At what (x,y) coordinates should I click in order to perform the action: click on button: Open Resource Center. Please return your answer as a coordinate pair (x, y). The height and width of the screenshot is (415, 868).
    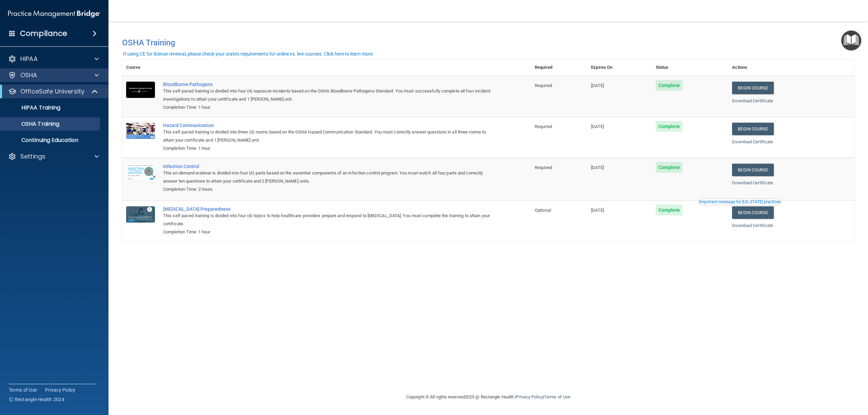
    Looking at the image, I should click on (851, 40).